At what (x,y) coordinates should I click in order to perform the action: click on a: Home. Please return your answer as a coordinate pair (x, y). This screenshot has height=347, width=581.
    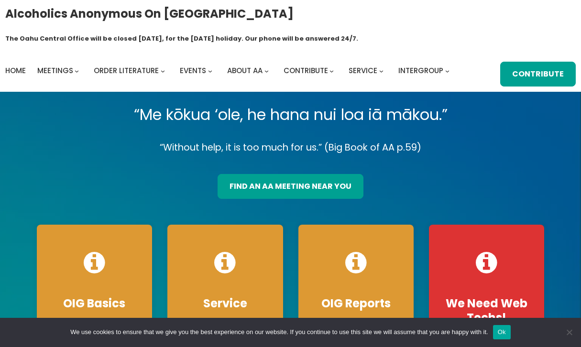
    Looking at the image, I should click on (15, 71).